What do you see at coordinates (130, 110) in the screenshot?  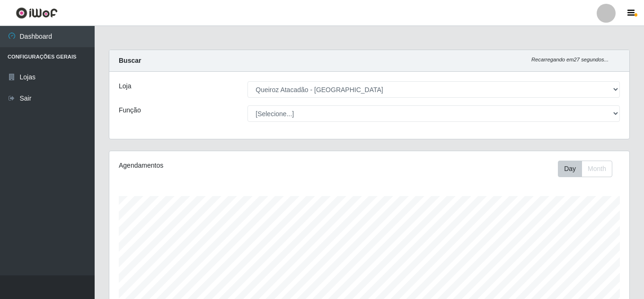 I see `label: Função` at bounding box center [130, 110].